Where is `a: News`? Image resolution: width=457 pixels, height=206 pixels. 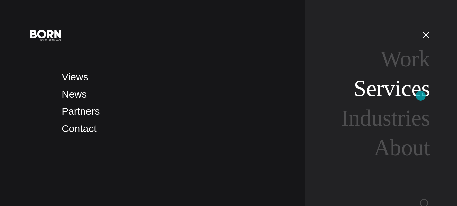 a: News is located at coordinates (74, 94).